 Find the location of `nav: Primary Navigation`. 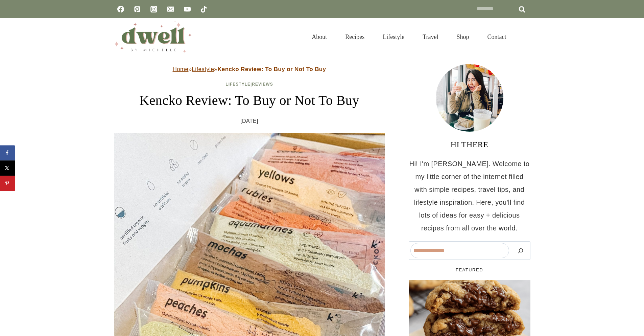

nav: Primary Navigation is located at coordinates (409, 37).